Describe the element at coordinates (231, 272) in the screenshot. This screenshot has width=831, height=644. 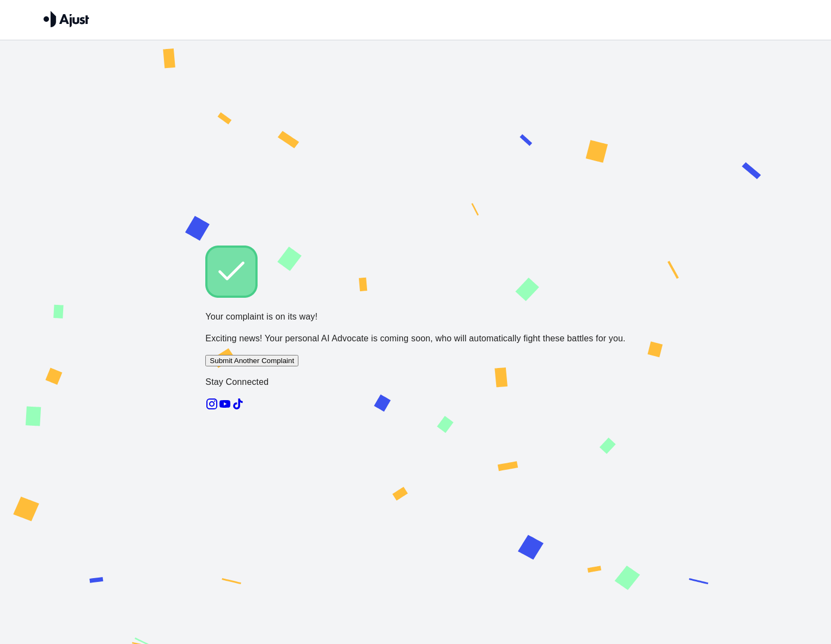
I see `img: Check!` at that location.